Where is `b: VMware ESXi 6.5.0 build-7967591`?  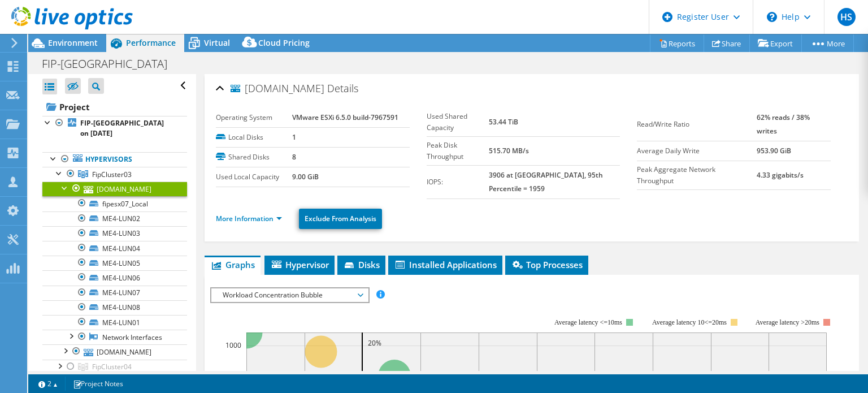
b: VMware ESXi 6.5.0 build-7967591 is located at coordinates (346, 117).